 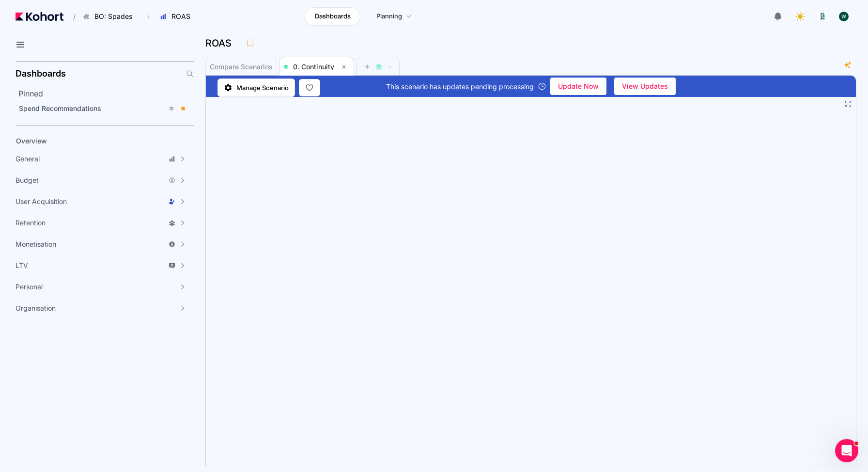 I want to click on a: Spend Recommendations, so click(x=103, y=108).